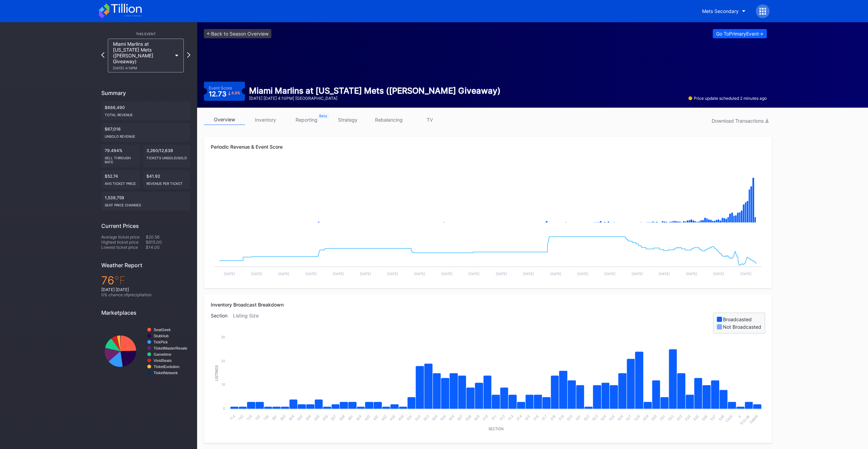  Describe the element at coordinates (552, 418) in the screenshot. I see `text: 518` at that location.